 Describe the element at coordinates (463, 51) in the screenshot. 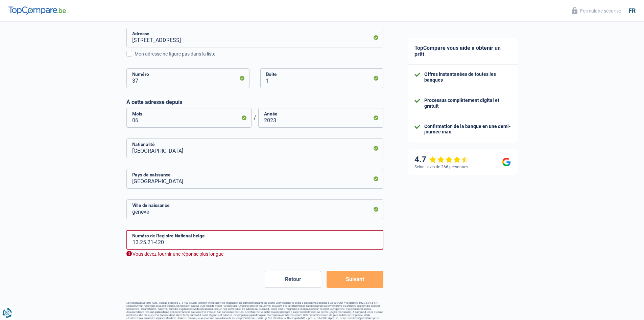

I see `div: TopCompare vous aide à obtenir un prêt` at that location.